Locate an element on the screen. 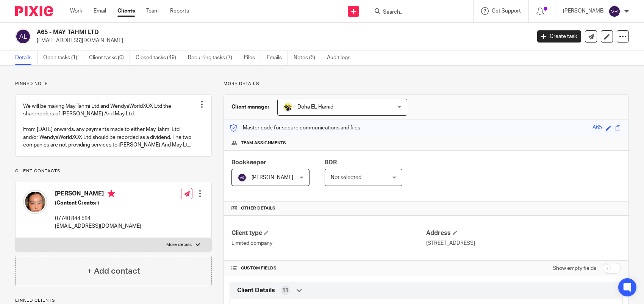 This screenshot has height=304, width=644. span: Client Details is located at coordinates (256, 291).